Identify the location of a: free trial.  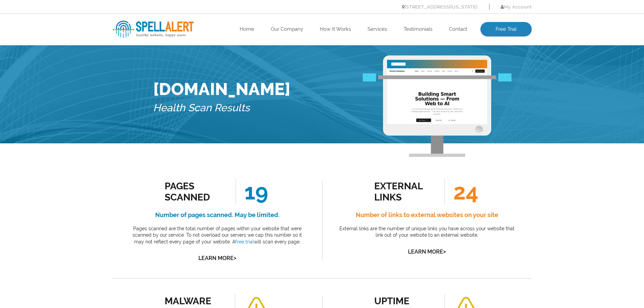
(244, 242).